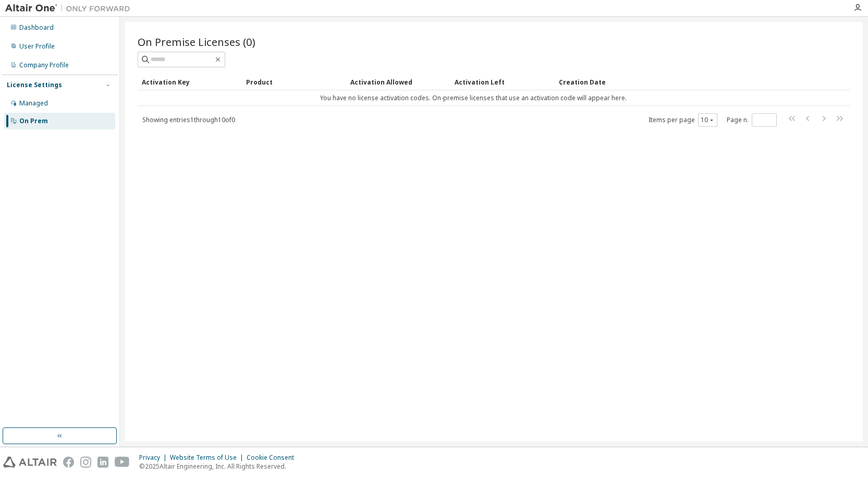 The image size is (868, 477). What do you see at coordinates (294, 82) in the screenshot?
I see `div: Product` at bounding box center [294, 82].